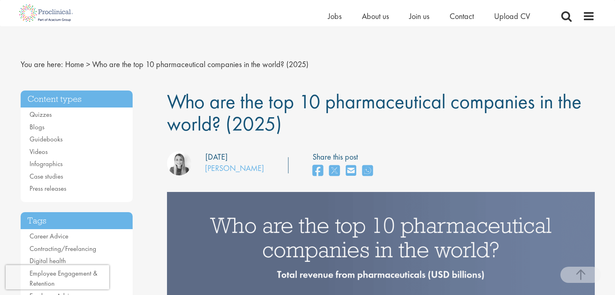  I want to click on a: share on twitter, so click(334, 171).